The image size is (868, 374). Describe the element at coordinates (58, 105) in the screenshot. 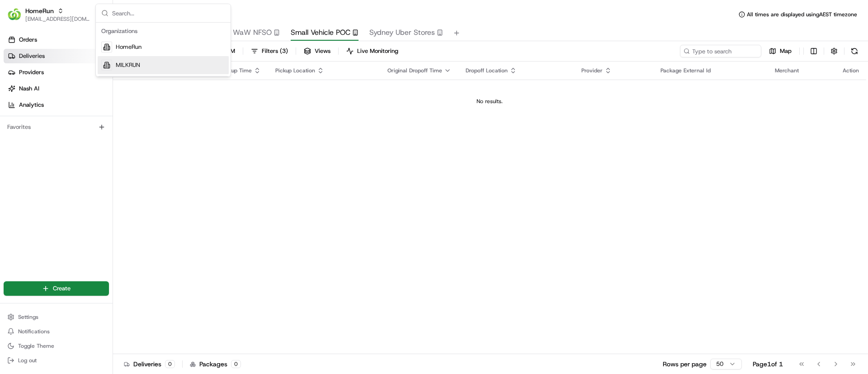

I see `a: Analytics` at that location.